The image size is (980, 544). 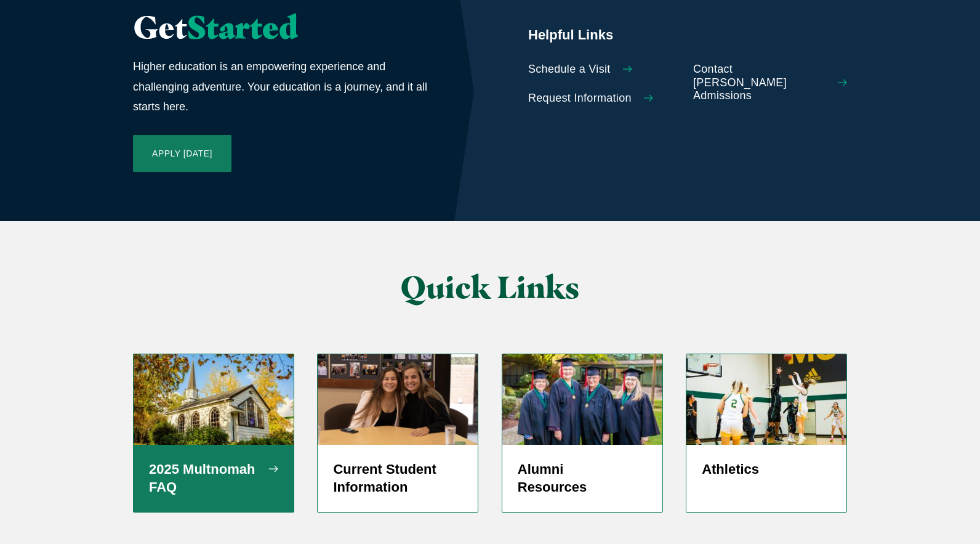 I want to click on a: Request Information, so click(x=606, y=98).